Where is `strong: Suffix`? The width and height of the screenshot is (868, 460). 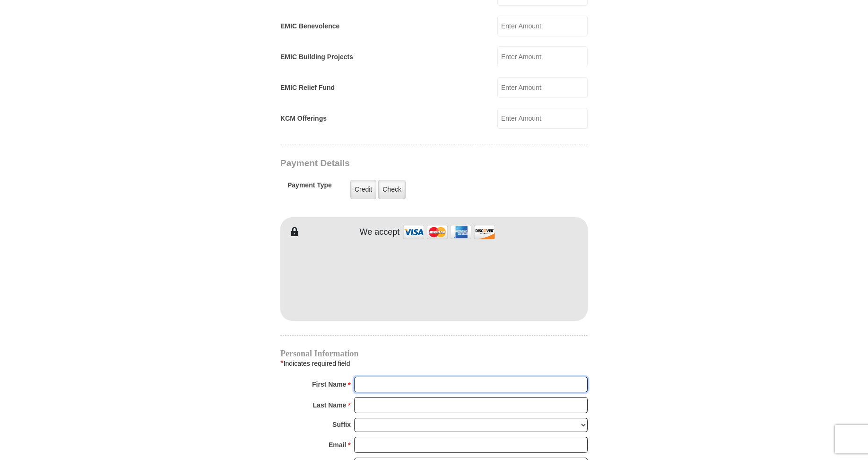
strong: Suffix is located at coordinates (341, 424).